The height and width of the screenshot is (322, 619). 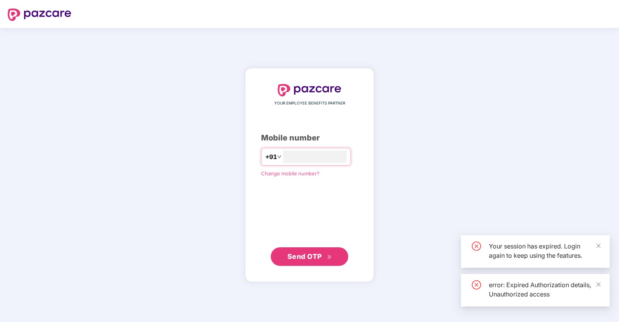 I want to click on span: +91, so click(x=271, y=157).